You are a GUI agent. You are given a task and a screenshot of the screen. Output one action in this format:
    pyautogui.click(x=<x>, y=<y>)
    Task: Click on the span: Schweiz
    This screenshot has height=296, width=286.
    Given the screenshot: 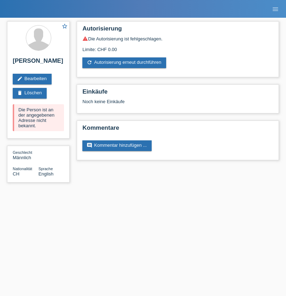 What is the action you would take?
    pyautogui.click(x=16, y=173)
    